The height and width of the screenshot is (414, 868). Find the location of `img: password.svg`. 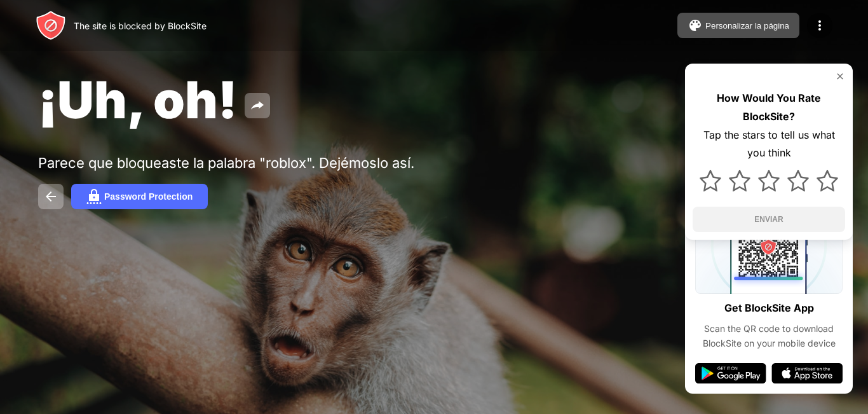

img: password.svg is located at coordinates (94, 196).